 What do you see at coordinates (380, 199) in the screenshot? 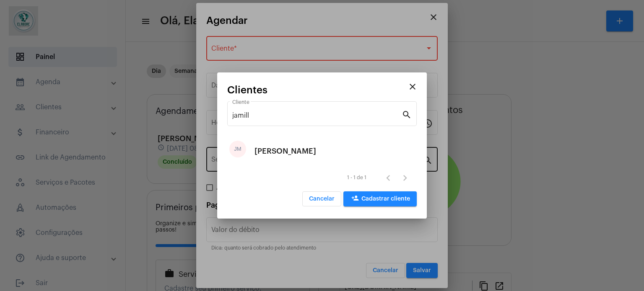
I see `span: Cadastrar cliente` at bounding box center [380, 199].